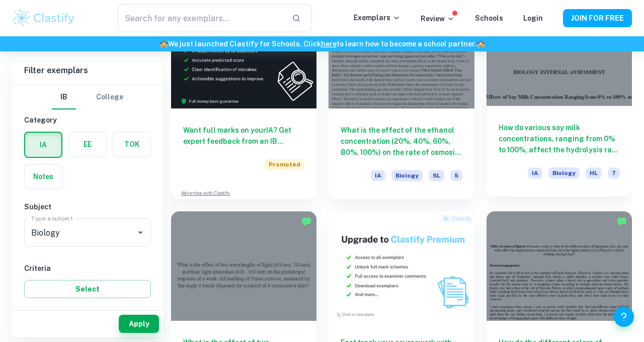  Describe the element at coordinates (87, 289) in the screenshot. I see `button: Select` at that location.